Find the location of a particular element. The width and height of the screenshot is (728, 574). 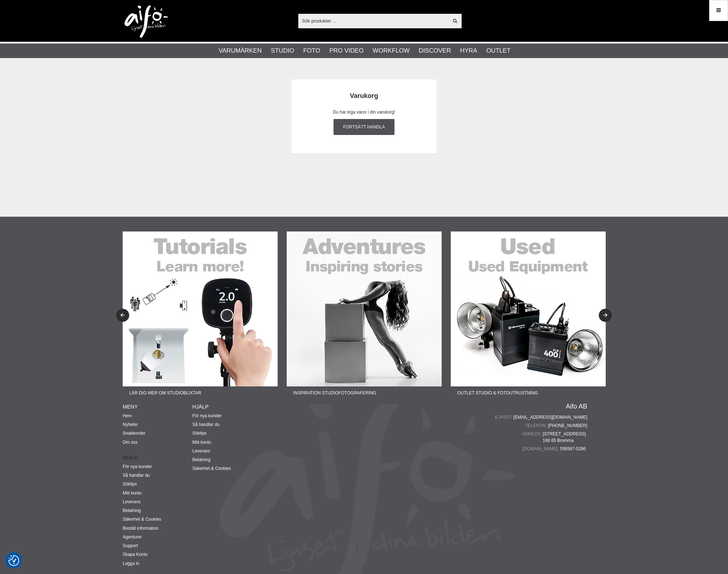

a: Workflow is located at coordinates (391, 51).